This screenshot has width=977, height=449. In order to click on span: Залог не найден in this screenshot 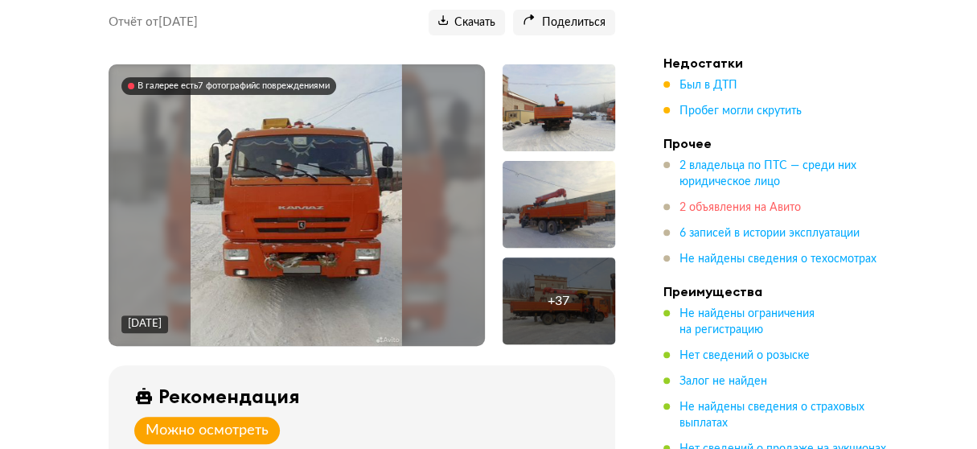, I will do `click(723, 381)`.